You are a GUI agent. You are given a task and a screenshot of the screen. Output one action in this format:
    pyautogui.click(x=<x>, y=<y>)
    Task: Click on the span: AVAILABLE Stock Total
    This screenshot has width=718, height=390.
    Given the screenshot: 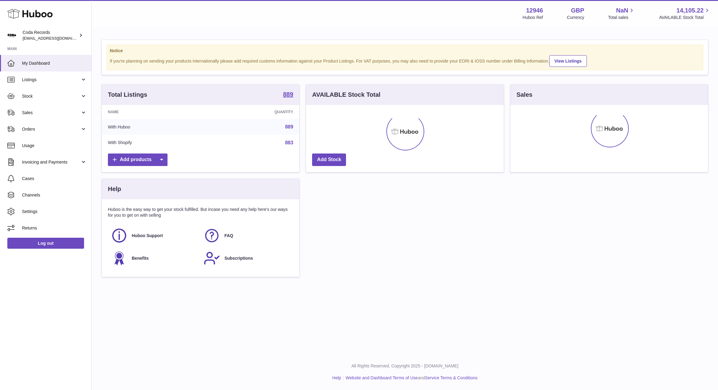 What is the action you would take?
    pyautogui.click(x=684, y=17)
    